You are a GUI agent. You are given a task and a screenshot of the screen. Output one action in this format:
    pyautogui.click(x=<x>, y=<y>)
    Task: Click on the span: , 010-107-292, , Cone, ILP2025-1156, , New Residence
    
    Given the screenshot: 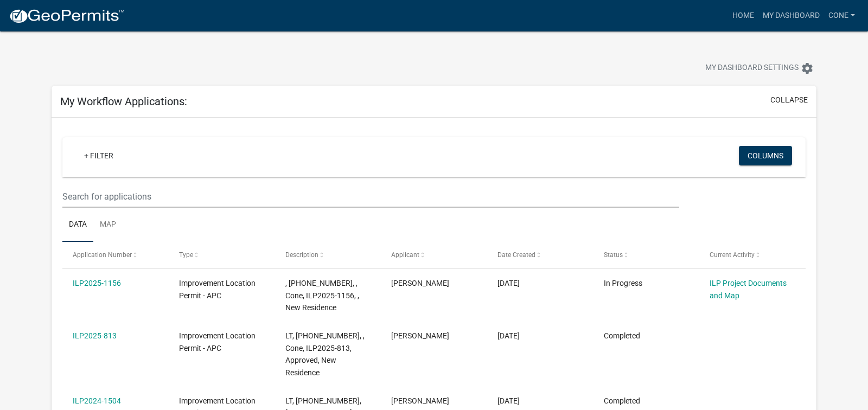 What is the action you would take?
    pyautogui.click(x=322, y=295)
    